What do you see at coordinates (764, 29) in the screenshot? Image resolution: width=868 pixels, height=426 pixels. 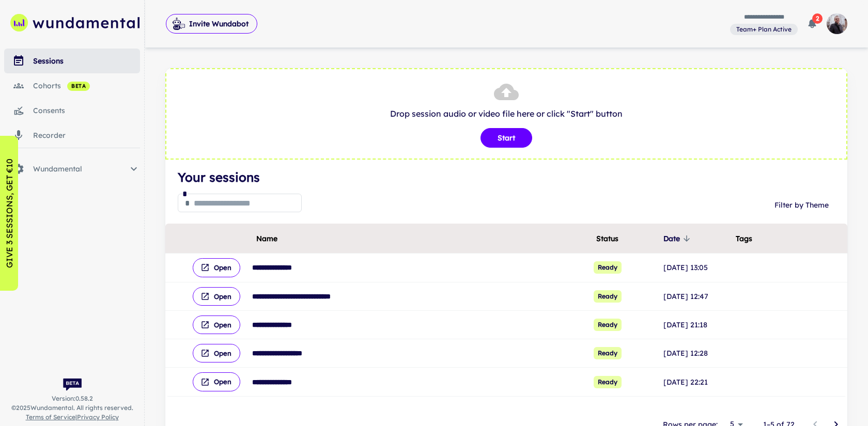 I see `a: View and manage your current plan and billing details.` at bounding box center [764, 29].